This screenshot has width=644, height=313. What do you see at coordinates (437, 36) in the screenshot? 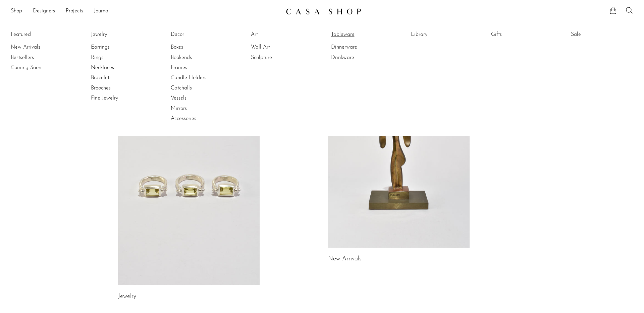
I see `ul: Library` at bounding box center [437, 36].